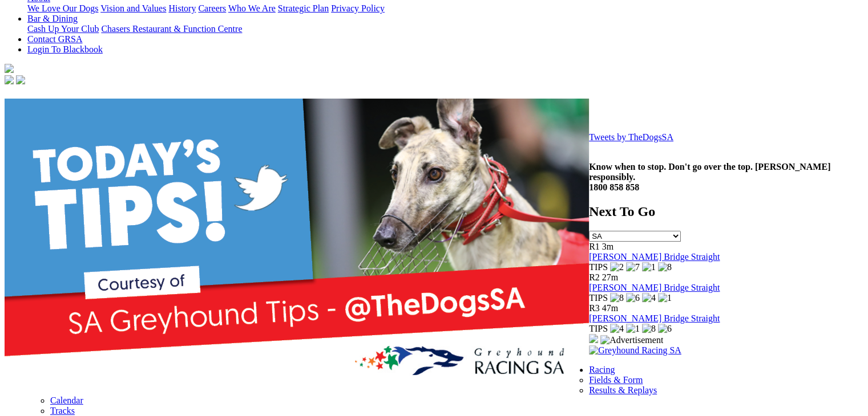 This screenshot has height=416, width=868. Describe the element at coordinates (593, 338) in the screenshot. I see `img: 15187_Greyhounds_GreysPlayCentral_Resize_SA_WebsiteBanner_300x115_2025.jpg` at that location.